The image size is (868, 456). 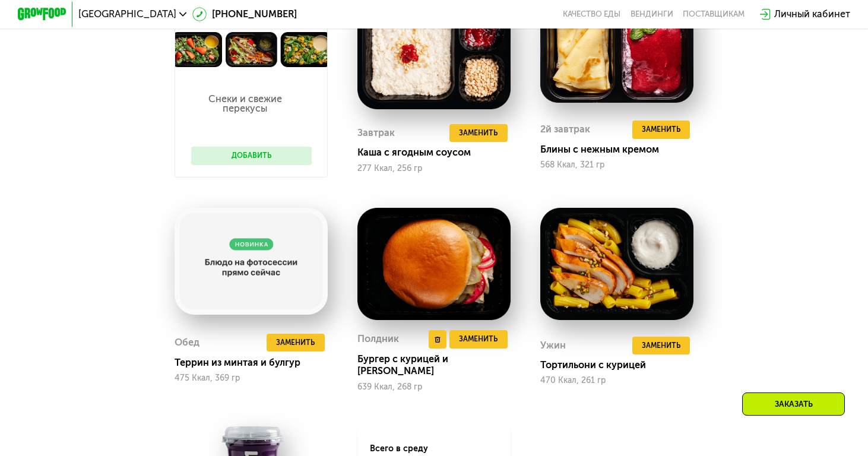 What do you see at coordinates (652, 14) in the screenshot?
I see `a: Вендинги` at bounding box center [652, 14].